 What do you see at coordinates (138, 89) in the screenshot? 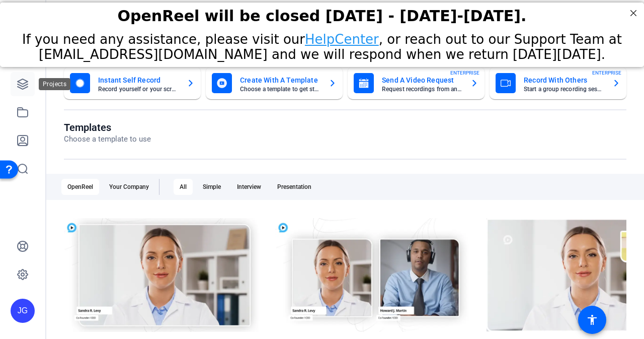
I see `mat-card-subtitle: Record yourself or your screen` at bounding box center [138, 89].